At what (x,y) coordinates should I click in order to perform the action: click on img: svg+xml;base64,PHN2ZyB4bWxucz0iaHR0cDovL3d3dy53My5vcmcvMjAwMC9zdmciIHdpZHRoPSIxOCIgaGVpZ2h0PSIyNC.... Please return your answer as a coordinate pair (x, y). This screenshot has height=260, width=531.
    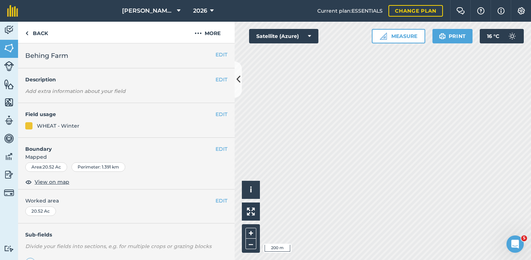
    Looking at the image, I should click on (29, 182).